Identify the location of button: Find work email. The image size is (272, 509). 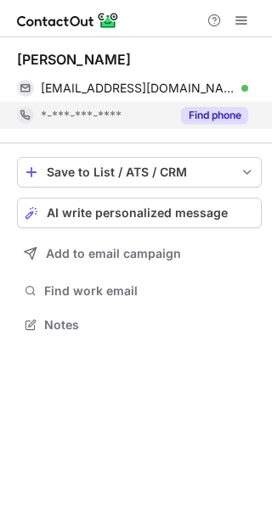
(139, 291).